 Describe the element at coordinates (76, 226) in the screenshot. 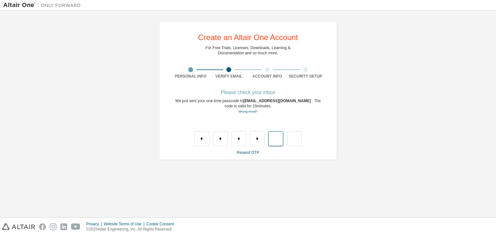

I see `img: youtube.svg` at that location.